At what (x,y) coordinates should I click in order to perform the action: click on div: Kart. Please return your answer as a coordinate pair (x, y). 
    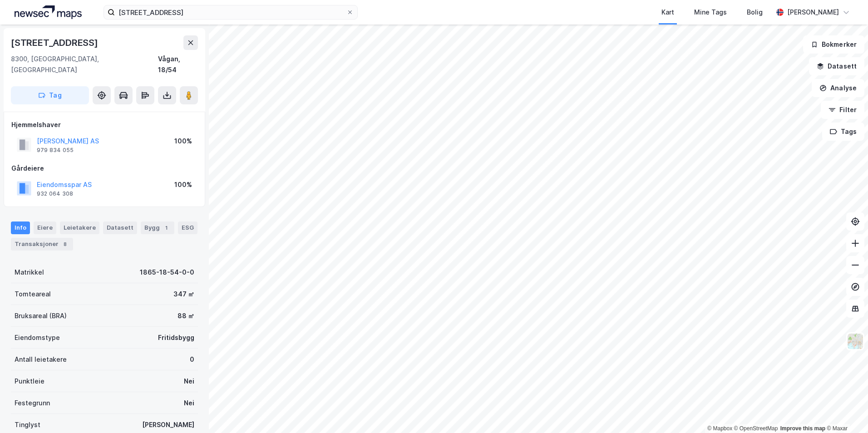
    Looking at the image, I should click on (668, 12).